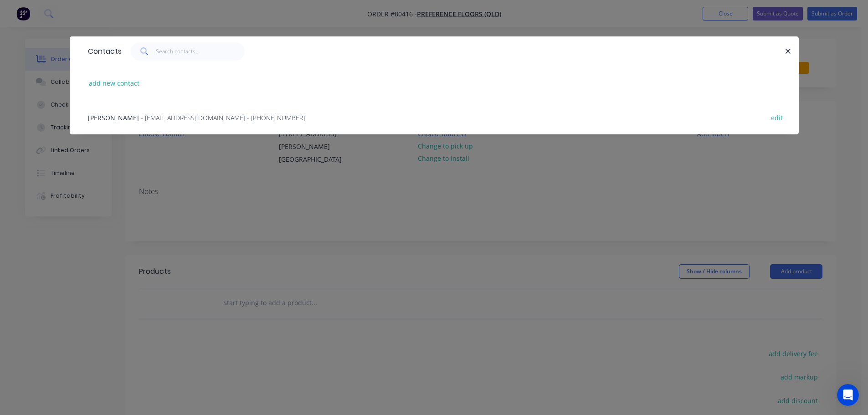 Image resolution: width=868 pixels, height=415 pixels. Describe the element at coordinates (115, 83) in the screenshot. I see `button: add new contact` at that location.